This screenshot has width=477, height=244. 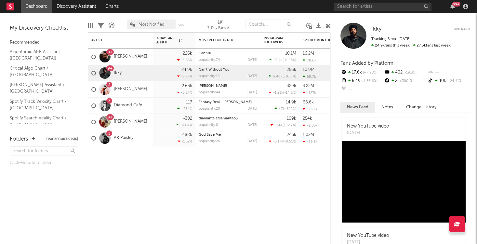 What do you see at coordinates (310, 60) in the screenshot?
I see `div: 78.6k` at bounding box center [310, 60].